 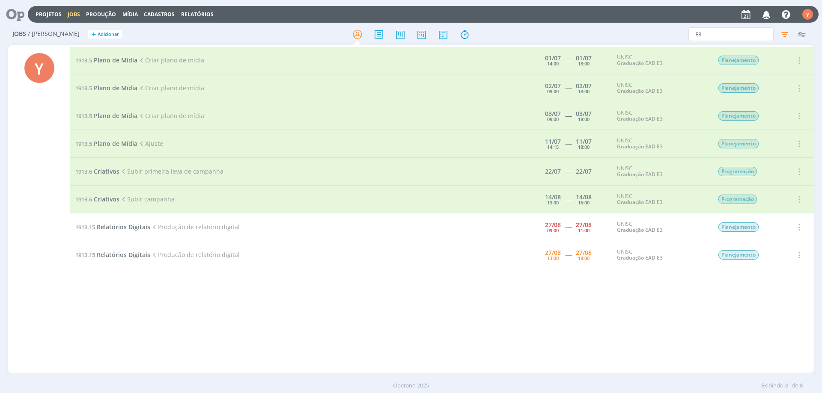 What do you see at coordinates (105, 34) in the screenshot?
I see `button: +Adicionar` at bounding box center [105, 34].